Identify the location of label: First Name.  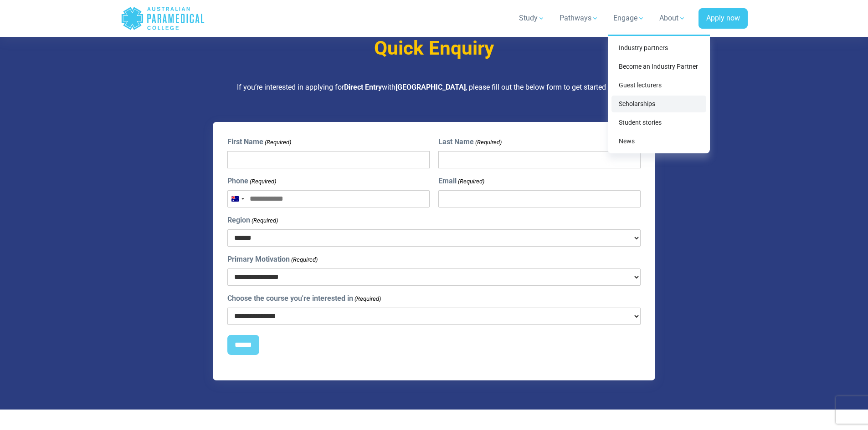
(259, 142).